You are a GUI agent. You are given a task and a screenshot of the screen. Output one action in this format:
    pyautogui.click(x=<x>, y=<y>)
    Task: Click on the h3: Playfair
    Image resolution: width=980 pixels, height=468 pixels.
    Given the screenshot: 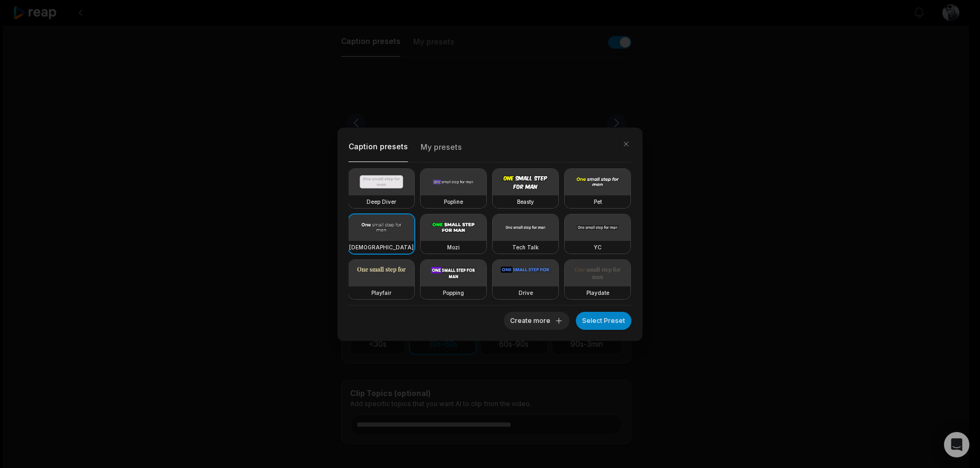 What is the action you would take?
    pyautogui.click(x=381, y=292)
    